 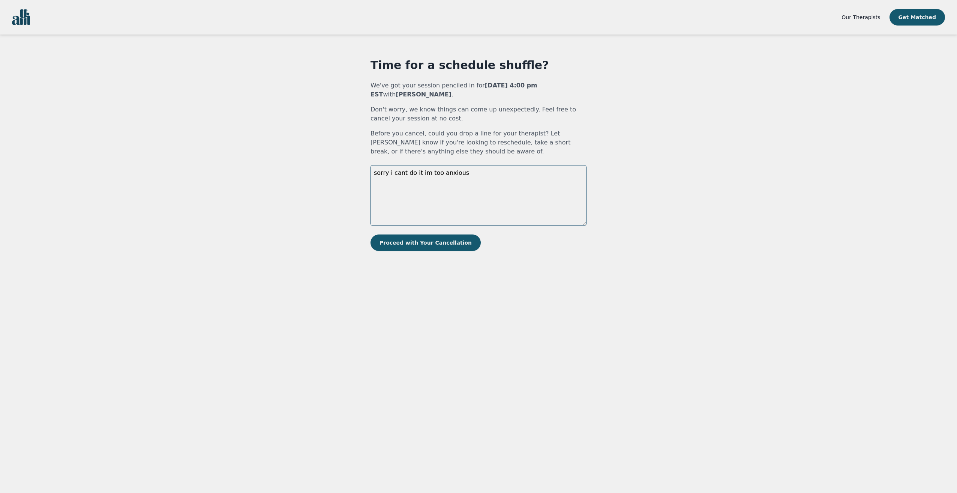 What do you see at coordinates (861, 17) in the screenshot?
I see `span: Our Therapists` at bounding box center [861, 17].